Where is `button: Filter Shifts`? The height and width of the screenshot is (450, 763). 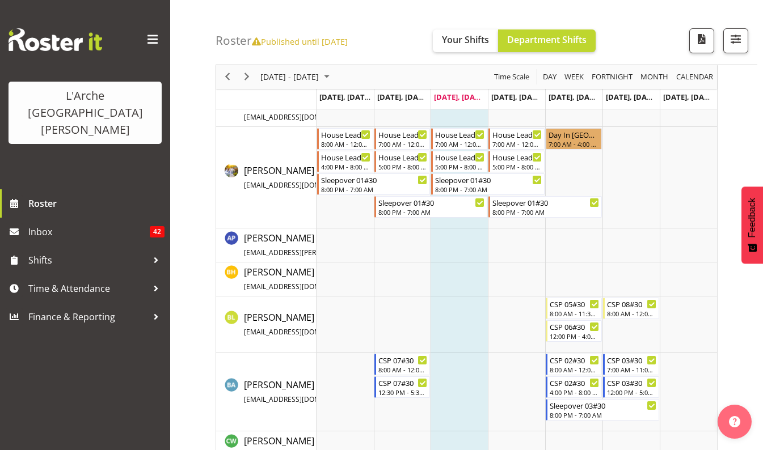 button: Filter Shifts is located at coordinates (735, 41).